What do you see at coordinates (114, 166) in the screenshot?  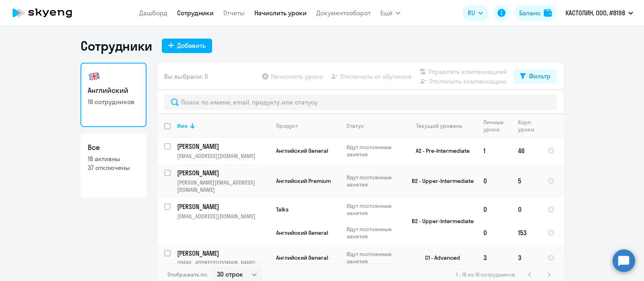 I see `a: Все18 активны37 отключены` at bounding box center [114, 166].